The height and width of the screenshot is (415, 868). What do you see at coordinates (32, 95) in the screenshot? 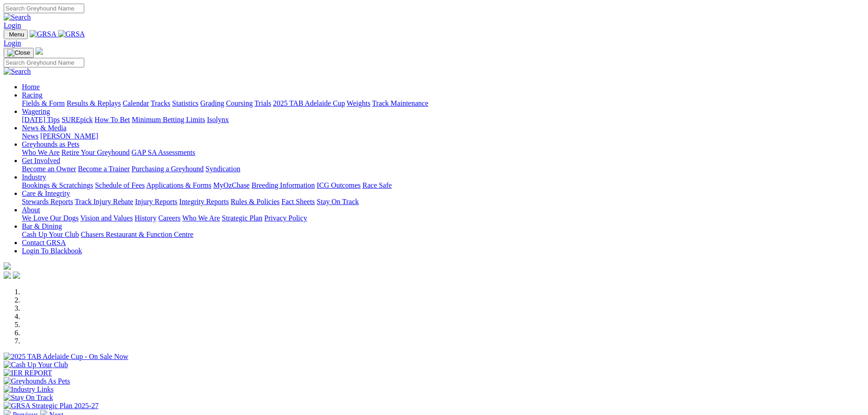
I see `a: Racing` at bounding box center [32, 95].